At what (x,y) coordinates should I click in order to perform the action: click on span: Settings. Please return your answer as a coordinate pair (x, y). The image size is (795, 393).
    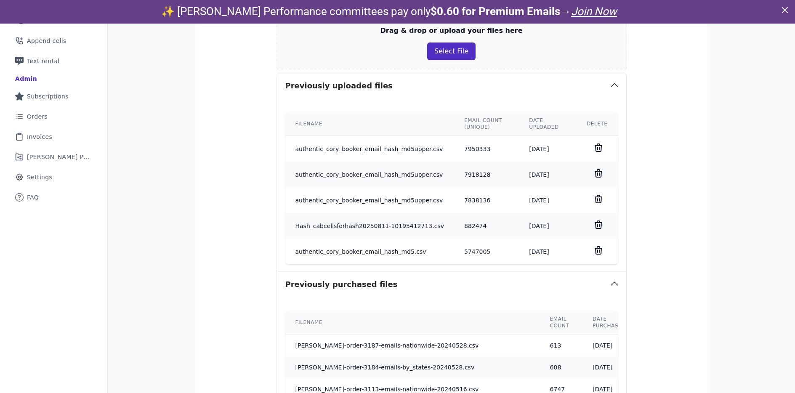
    Looking at the image, I should click on (40, 177).